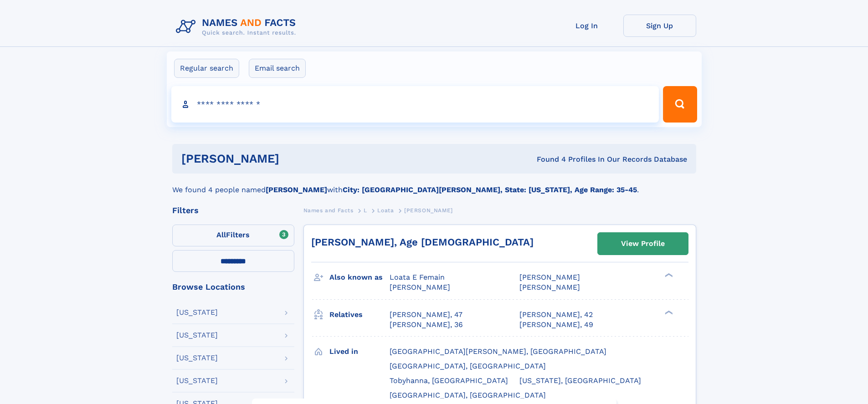 The width and height of the screenshot is (868, 404). Describe the element at coordinates (660, 25) in the screenshot. I see `a: Sign Up` at that location.